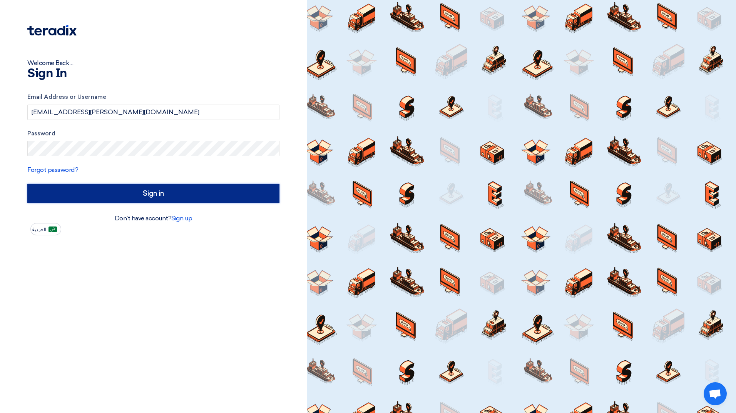  I want to click on span: العربية, so click(39, 230).